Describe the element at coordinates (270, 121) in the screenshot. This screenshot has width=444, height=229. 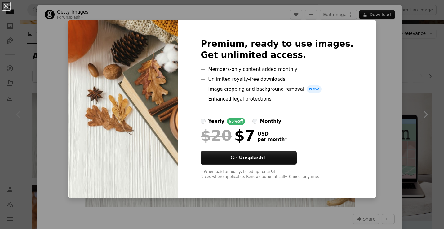
I see `div: monthly` at that location.